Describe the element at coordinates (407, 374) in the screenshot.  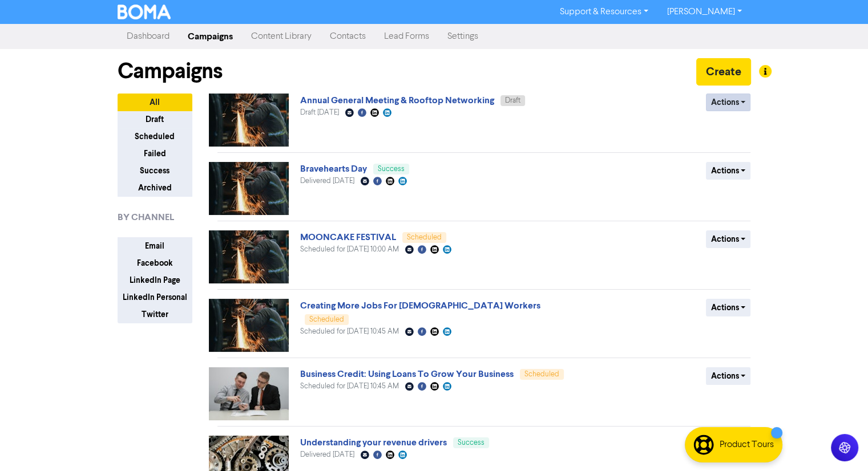
I see `a: Business Credit: Using Loans To Grow Your Business` at that location.